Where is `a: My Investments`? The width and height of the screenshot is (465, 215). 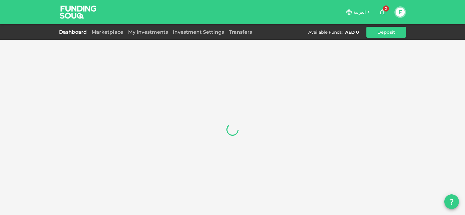
a: My Investments is located at coordinates (148, 32).